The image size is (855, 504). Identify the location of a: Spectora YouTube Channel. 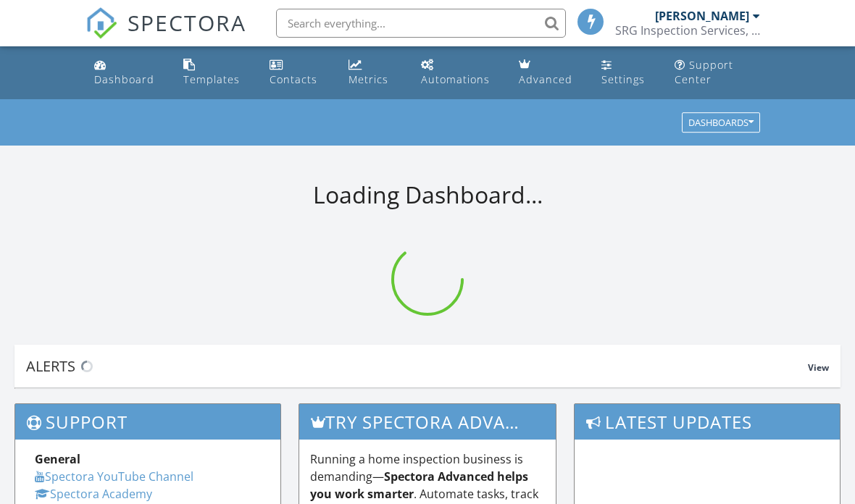
(114, 476).